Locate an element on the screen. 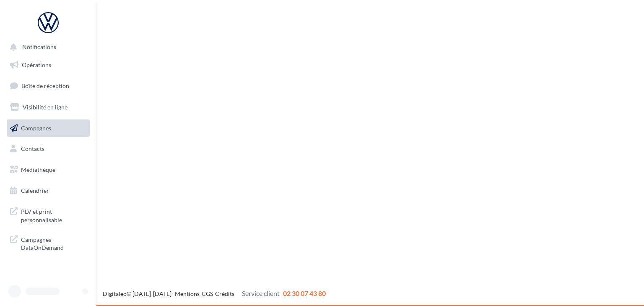 Image resolution: width=644 pixels, height=306 pixels. a: Visibilité en ligne is located at coordinates (48, 107).